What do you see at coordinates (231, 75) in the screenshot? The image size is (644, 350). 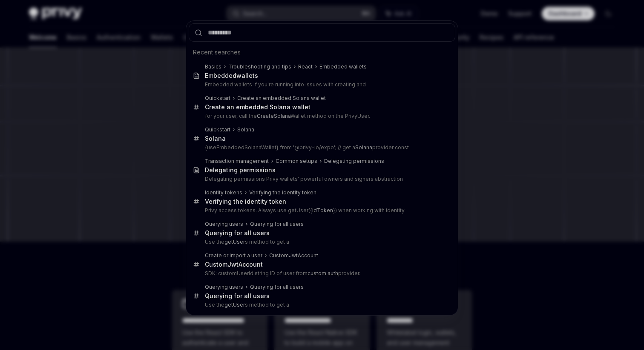 I see `div: wallets` at bounding box center [231, 75].